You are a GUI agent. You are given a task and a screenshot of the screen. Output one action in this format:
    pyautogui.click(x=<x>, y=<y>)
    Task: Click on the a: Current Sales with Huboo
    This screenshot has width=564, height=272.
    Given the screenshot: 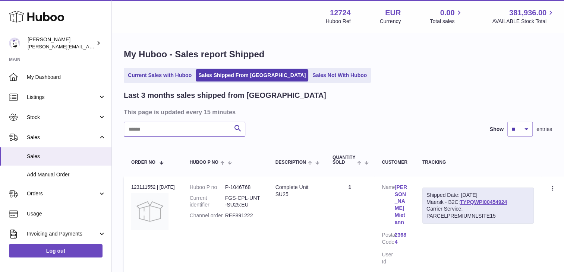 What is the action you would take?
    pyautogui.click(x=160, y=75)
    